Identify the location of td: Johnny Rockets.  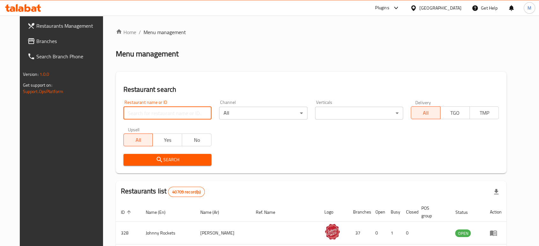
(168, 233).